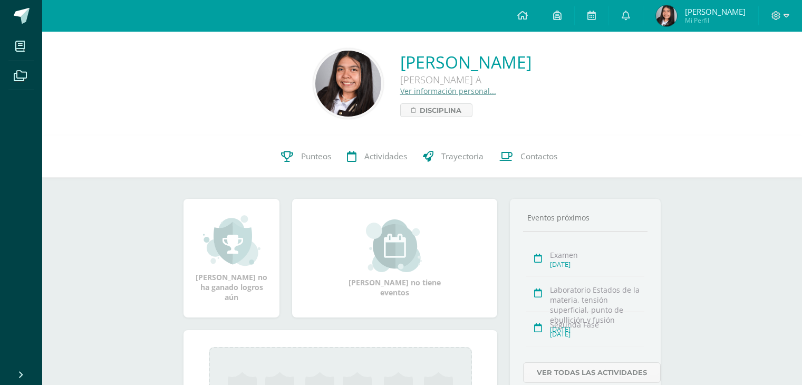 This screenshot has width=802, height=385. What do you see at coordinates (715, 20) in the screenshot?
I see `span: Mi Perfil` at bounding box center [715, 20].